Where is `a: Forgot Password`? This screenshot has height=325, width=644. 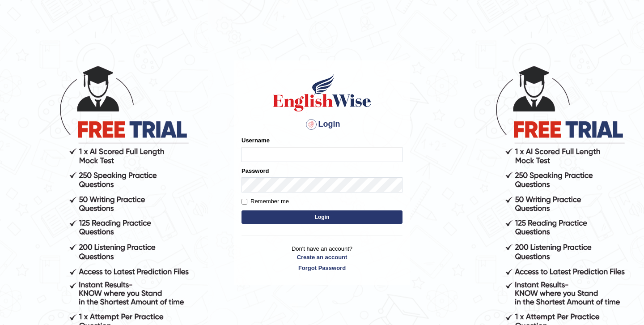
a: Forgot Password is located at coordinates (322, 268).